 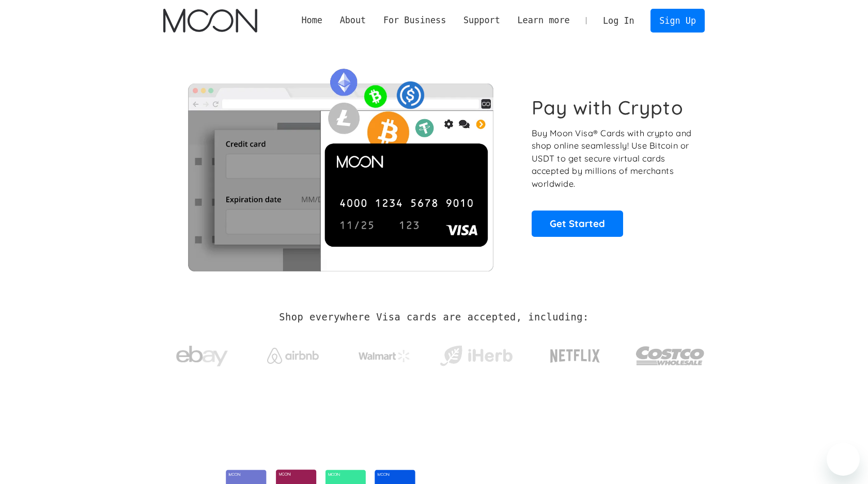 What do you see at coordinates (476, 356) in the screenshot?
I see `img: iHerb` at bounding box center [476, 356].